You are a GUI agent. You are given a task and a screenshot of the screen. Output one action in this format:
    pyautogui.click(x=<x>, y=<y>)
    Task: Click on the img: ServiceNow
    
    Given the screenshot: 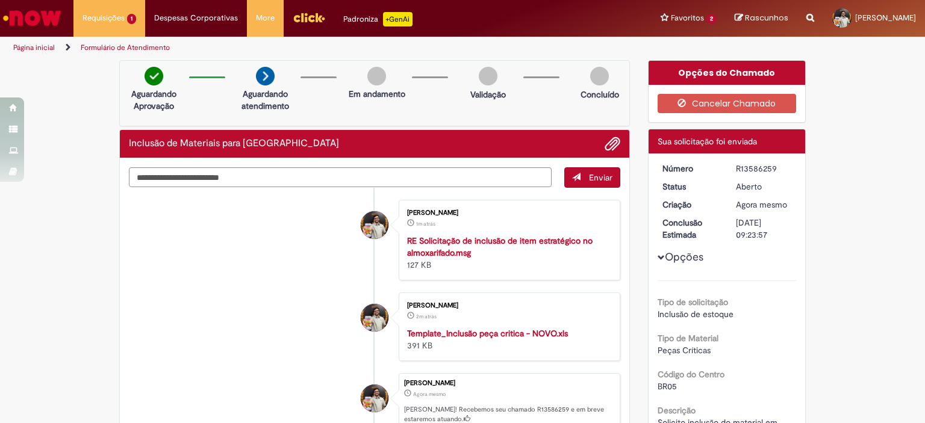 What is the action you would take?
    pyautogui.click(x=32, y=18)
    